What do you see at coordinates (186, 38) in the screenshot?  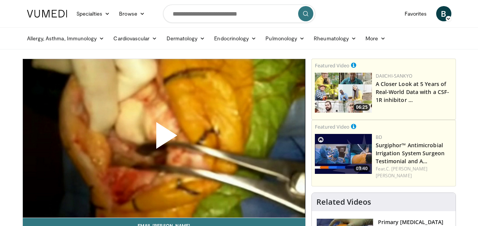 I see `a: Dermatology` at bounding box center [186, 38].